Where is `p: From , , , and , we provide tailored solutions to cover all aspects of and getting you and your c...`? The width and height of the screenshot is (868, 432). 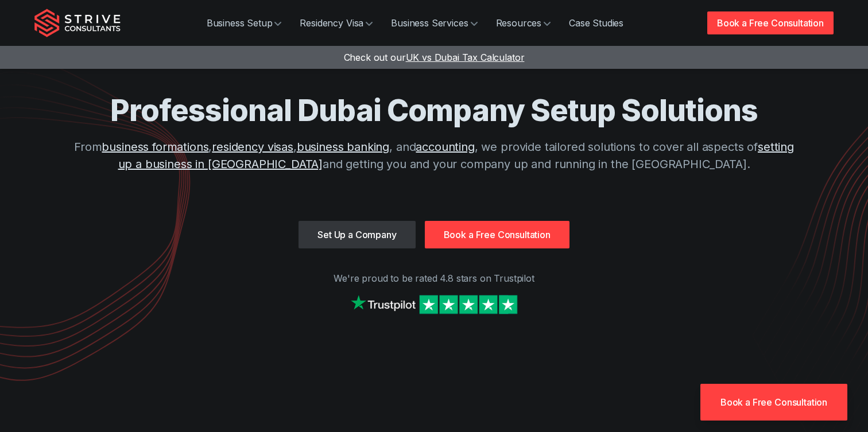
p: From , , , and , we provide tailored solutions to cover all aspects of and getting you and your c... is located at coordinates (434, 156).